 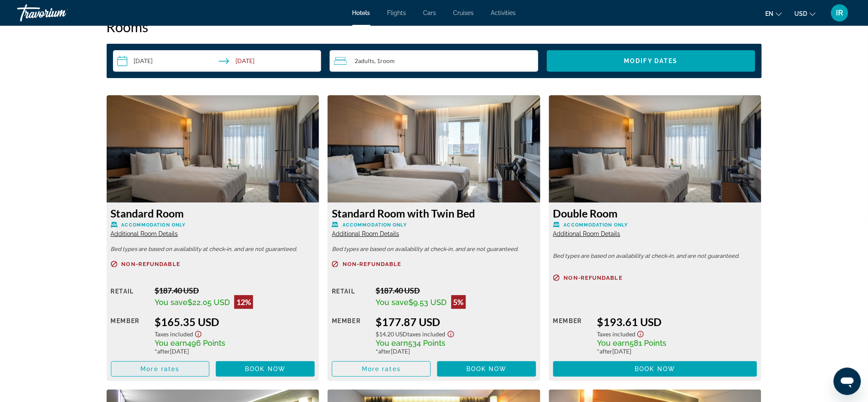 I want to click on a: Hotels, so click(x=362, y=13).